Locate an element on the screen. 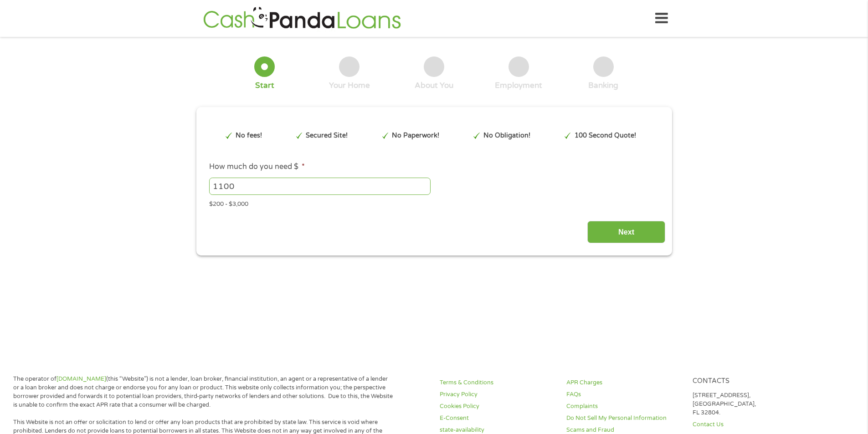  p: Secured Site! is located at coordinates (326, 136).